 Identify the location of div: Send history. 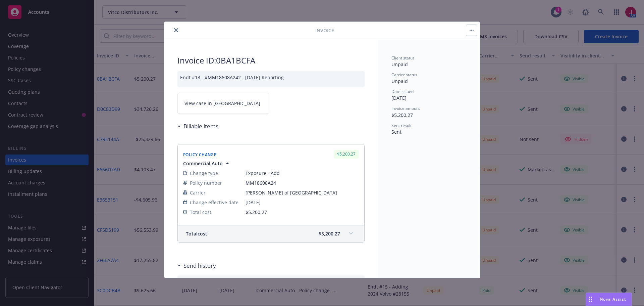
(197, 266).